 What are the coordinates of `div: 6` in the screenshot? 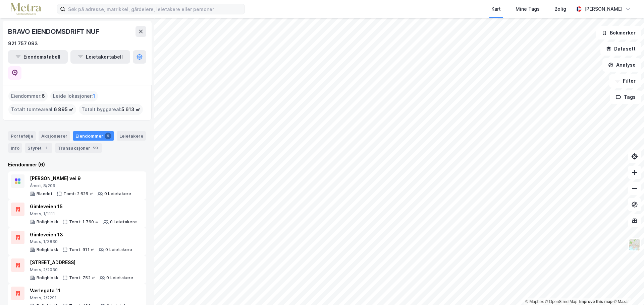 It's located at (108, 136).